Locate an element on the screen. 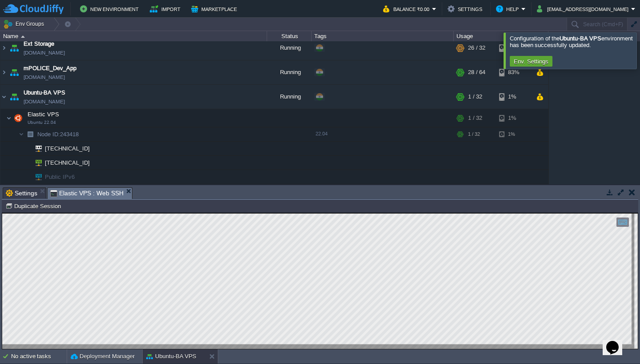 The height and width of the screenshot is (364, 640). span: Elastic VPS : Web SSH is located at coordinates (86, 193).